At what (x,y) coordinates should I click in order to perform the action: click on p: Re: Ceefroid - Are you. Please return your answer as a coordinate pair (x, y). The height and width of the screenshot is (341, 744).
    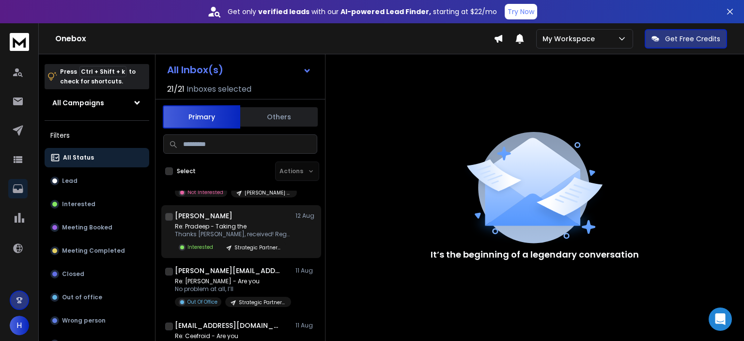
    Looking at the image, I should click on (233, 336).